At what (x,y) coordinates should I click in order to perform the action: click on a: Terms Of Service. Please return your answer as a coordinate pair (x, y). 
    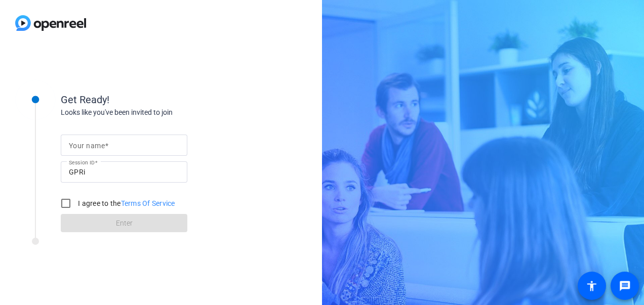
    Looking at the image, I should click on (148, 203).